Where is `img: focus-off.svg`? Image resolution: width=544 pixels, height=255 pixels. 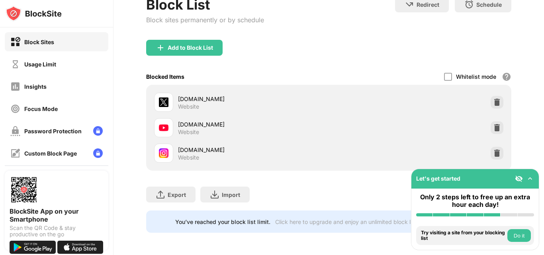 img: focus-off.svg is located at coordinates (15, 109).